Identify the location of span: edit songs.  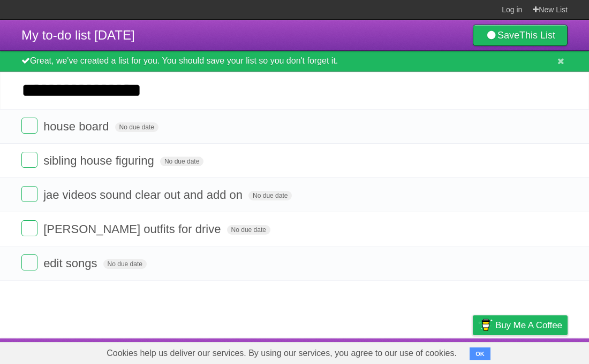
(71, 263).